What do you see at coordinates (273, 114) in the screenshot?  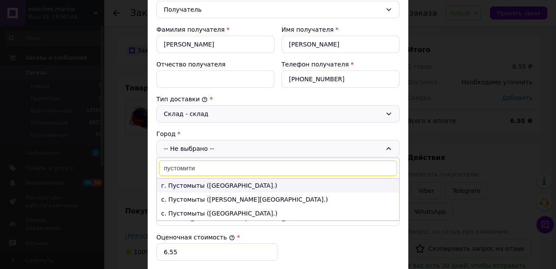 I see `div: Склад - склад` at bounding box center [273, 114].